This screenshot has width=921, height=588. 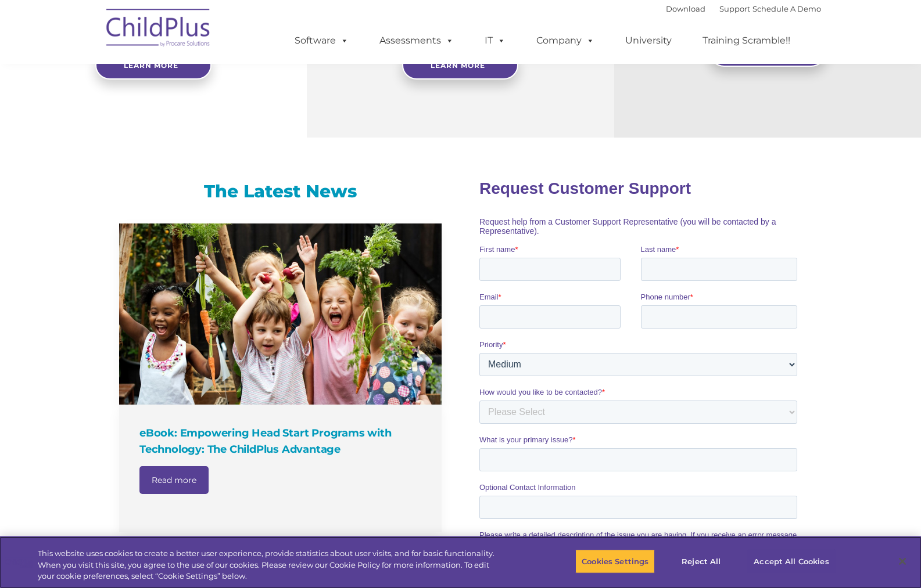 What do you see at coordinates (154, 65) in the screenshot?
I see `a: Learn more` at bounding box center [154, 65].